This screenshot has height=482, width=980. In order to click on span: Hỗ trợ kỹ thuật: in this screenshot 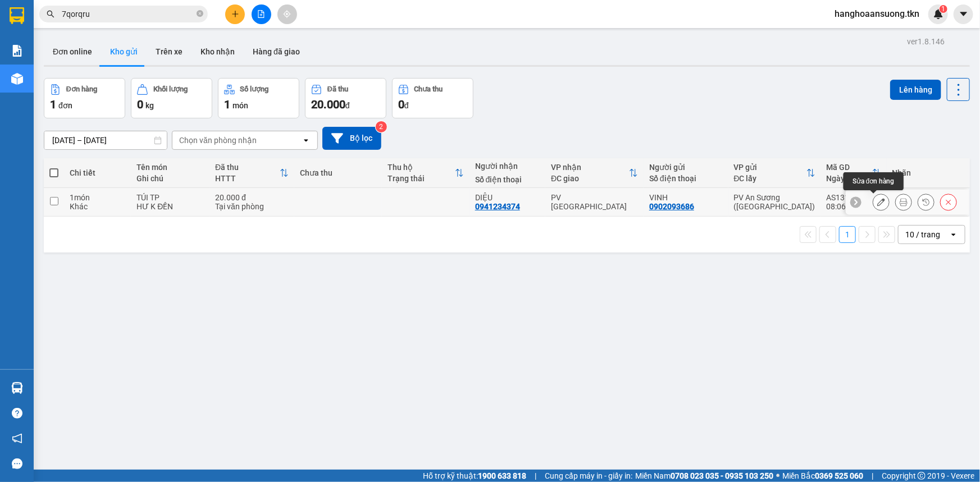, I will do `click(474, 475)`.